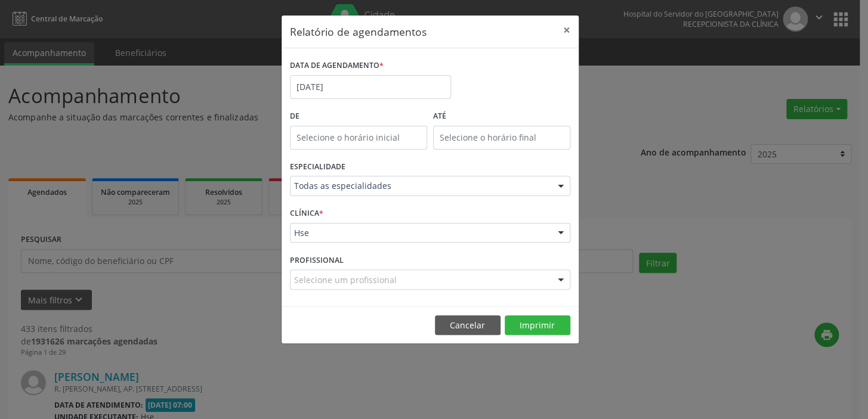  I want to click on label: De, so click(358, 116).